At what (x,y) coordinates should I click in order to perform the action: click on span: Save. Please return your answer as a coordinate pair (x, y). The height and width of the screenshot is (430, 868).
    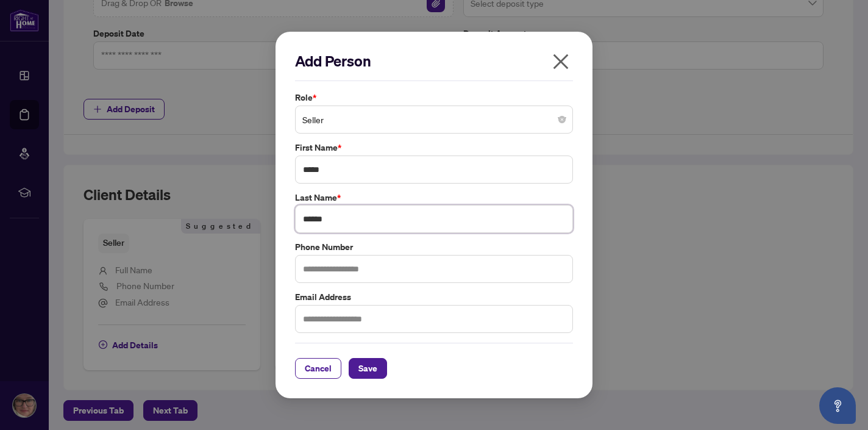
    Looking at the image, I should click on (367, 369).